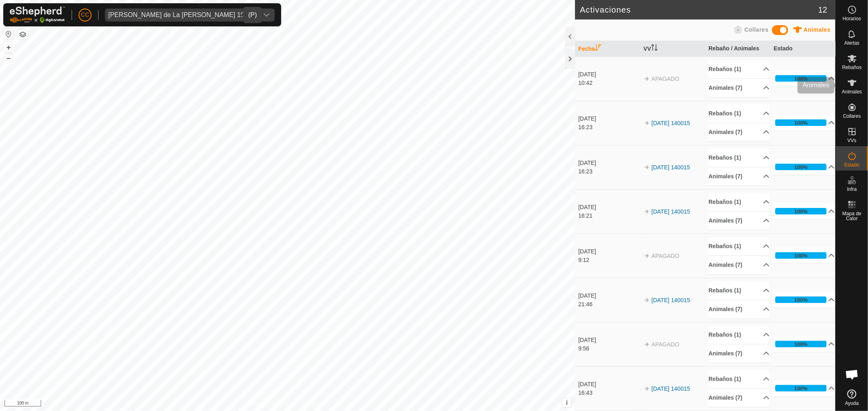 This screenshot has width=868, height=411. Describe the element at coordinates (567, 403) in the screenshot. I see `button: i` at that location.